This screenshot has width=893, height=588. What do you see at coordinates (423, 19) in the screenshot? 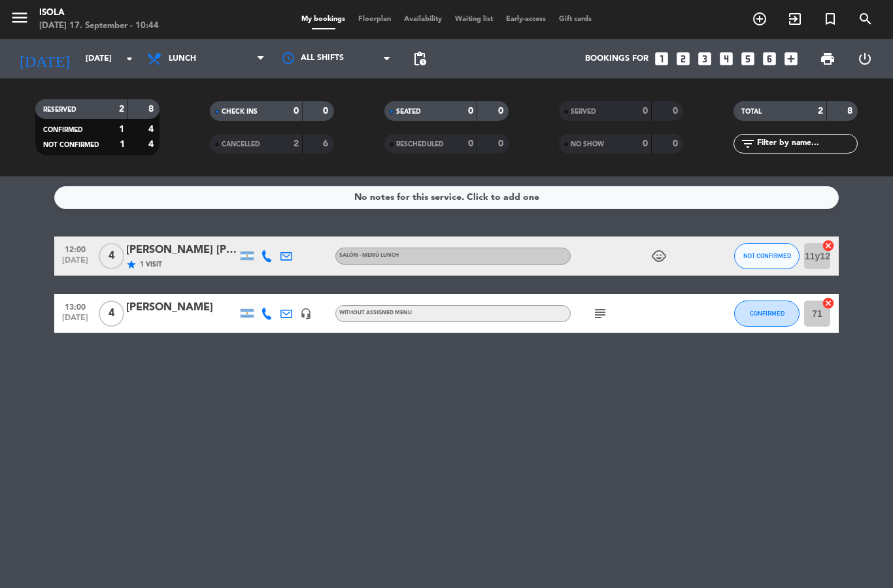
I see `span: Availability` at bounding box center [423, 19].